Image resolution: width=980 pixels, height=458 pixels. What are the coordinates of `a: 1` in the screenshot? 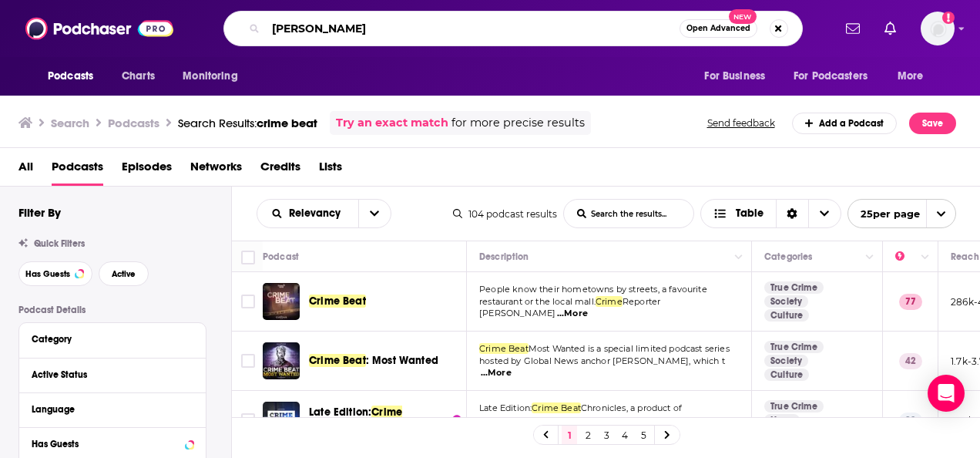 It's located at (570, 434).